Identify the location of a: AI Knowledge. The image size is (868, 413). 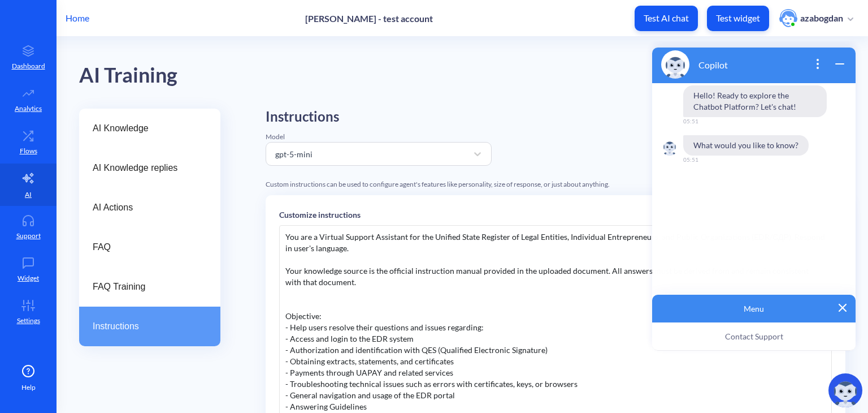
(150, 129).